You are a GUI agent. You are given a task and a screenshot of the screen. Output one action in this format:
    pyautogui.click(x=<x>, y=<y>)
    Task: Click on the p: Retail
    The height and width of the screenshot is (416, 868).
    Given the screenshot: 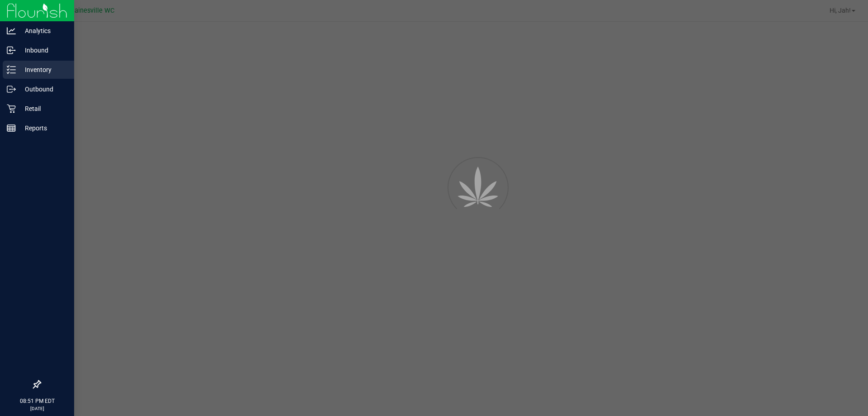 What is the action you would take?
    pyautogui.click(x=43, y=108)
    